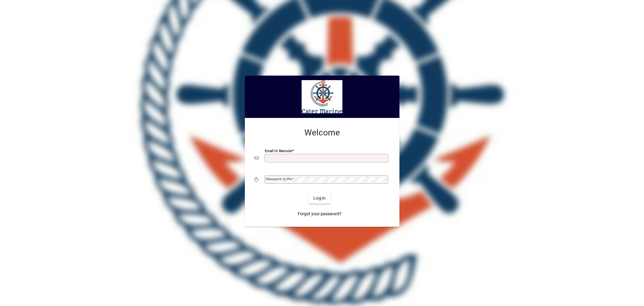 The width and height of the screenshot is (644, 306). What do you see at coordinates (319, 214) in the screenshot?
I see `a: Forgot your password?` at bounding box center [319, 214].